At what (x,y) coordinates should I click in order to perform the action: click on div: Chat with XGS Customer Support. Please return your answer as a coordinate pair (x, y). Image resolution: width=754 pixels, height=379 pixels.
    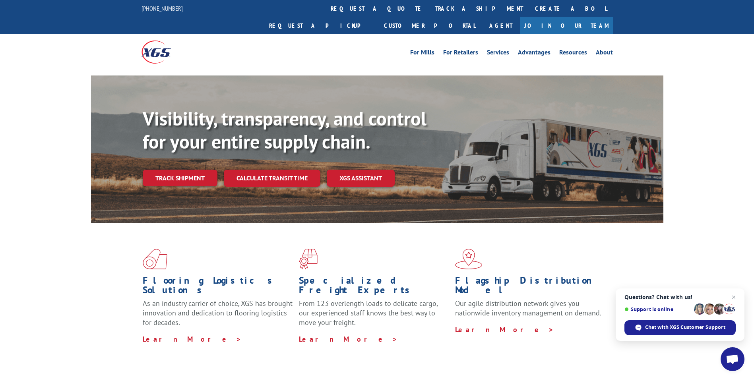
    Looking at the image, I should click on (680, 328).